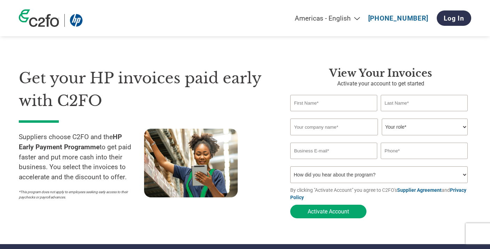  I want to click on div: Invalid company name or company name is too long, so click(379, 138).